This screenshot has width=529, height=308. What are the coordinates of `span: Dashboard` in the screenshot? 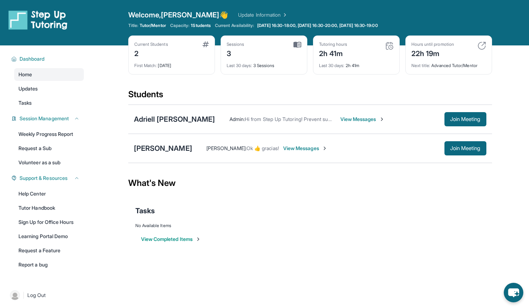 It's located at (32, 59).